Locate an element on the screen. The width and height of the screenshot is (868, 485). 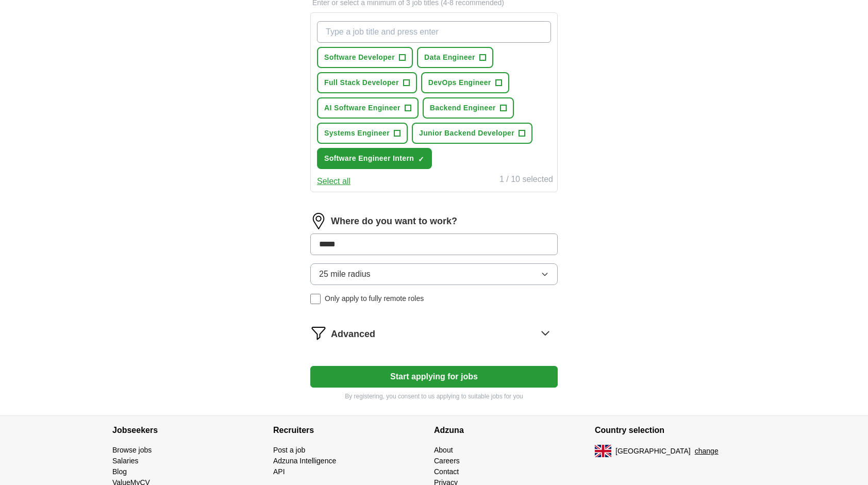
img: location.png is located at coordinates (318, 221).